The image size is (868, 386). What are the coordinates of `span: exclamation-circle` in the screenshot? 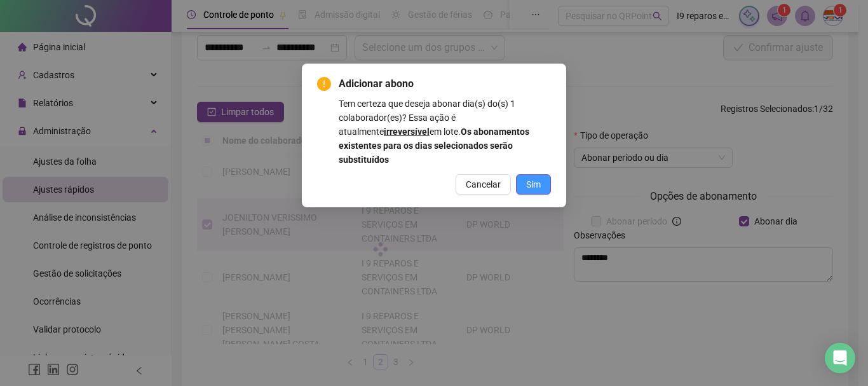 It's located at (324, 84).